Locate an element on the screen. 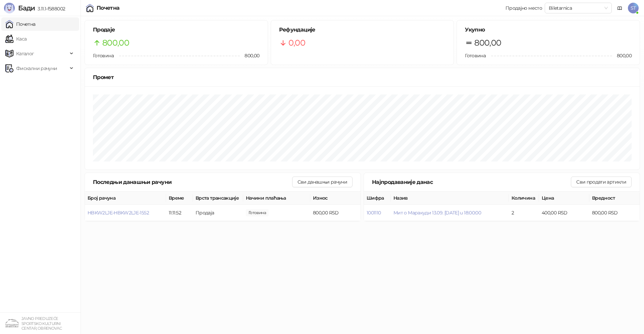 This screenshot has height=334, width=644. h5: Продаје is located at coordinates (176, 30).